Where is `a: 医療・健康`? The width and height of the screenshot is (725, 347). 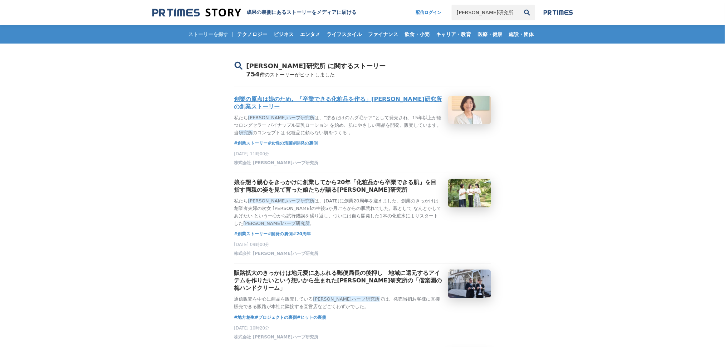
a: 医療・健康 is located at coordinates (490, 34).